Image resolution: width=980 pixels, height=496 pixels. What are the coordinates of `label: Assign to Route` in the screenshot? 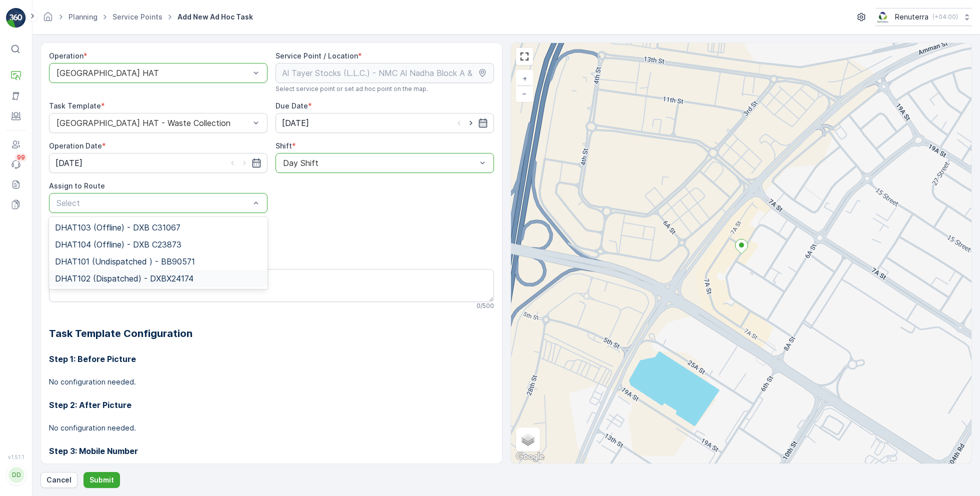 It's located at (77, 186).